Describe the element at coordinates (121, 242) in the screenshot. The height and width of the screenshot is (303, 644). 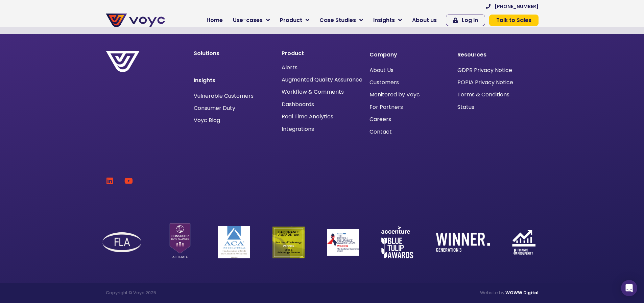
I see `img: FLA Logo` at that location.